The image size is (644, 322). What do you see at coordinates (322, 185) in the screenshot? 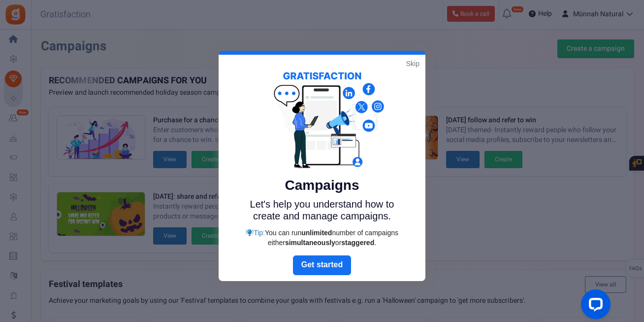
I see `h5: Campaigns` at bounding box center [322, 185].